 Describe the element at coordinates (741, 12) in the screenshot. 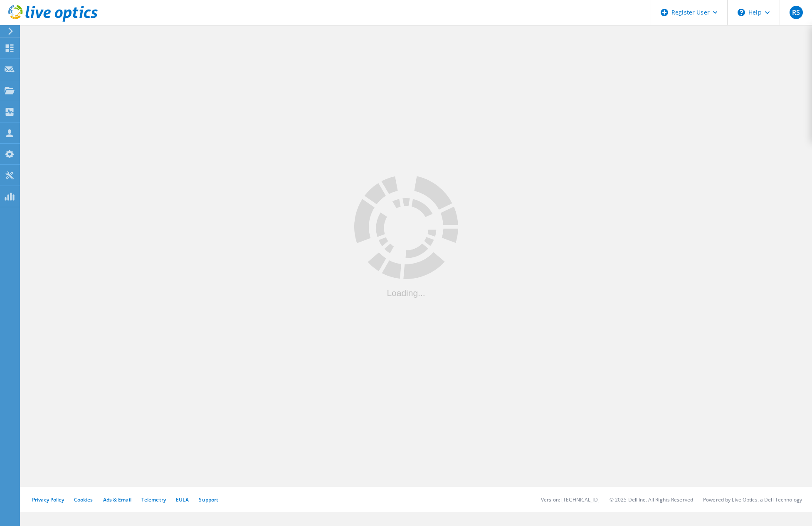

I see `svg: \n` at that location.